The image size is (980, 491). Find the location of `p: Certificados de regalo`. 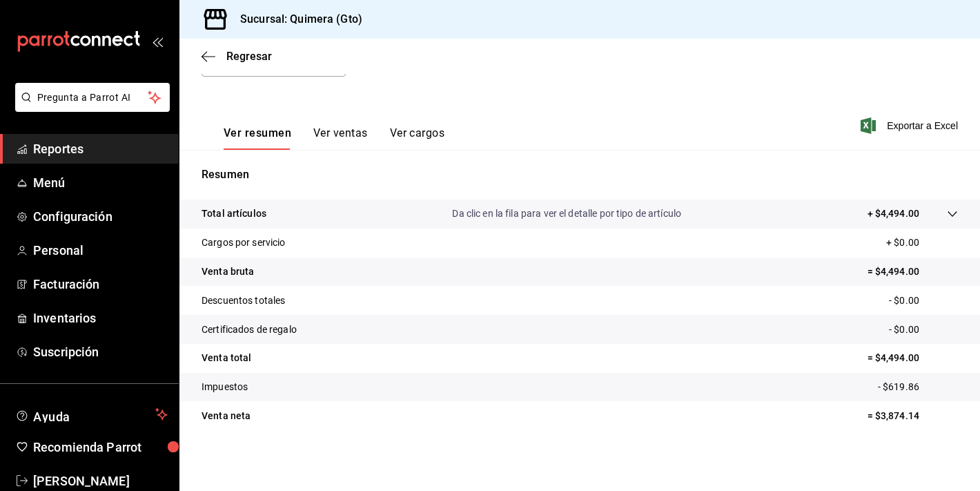

p: Certificados de regalo is located at coordinates (249, 330).